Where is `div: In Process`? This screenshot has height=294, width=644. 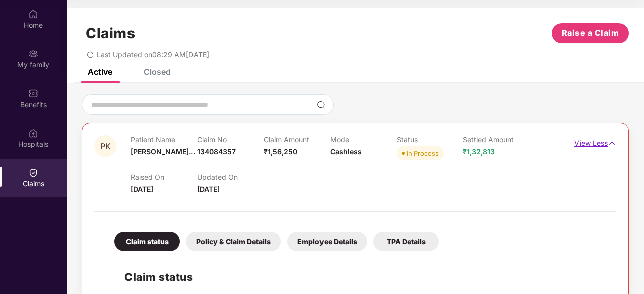 div: In Process is located at coordinates (423, 154).